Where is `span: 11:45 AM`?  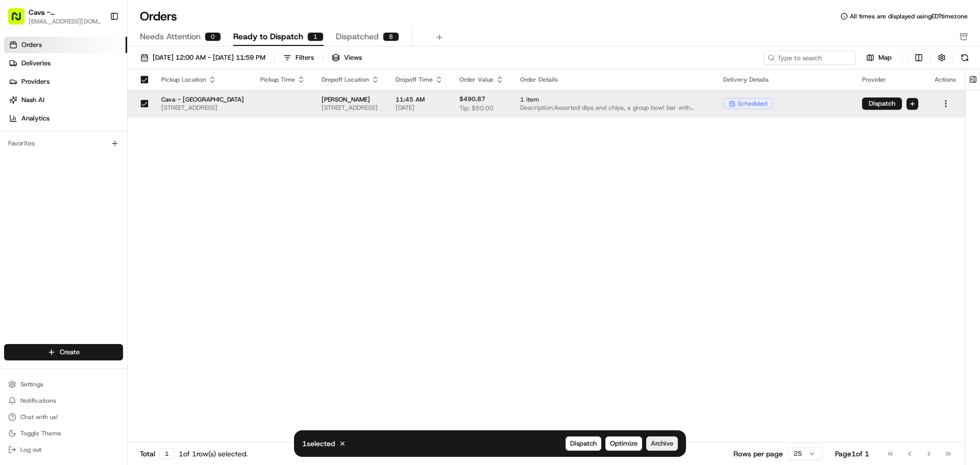
span: 11:45 AM is located at coordinates (419, 99).